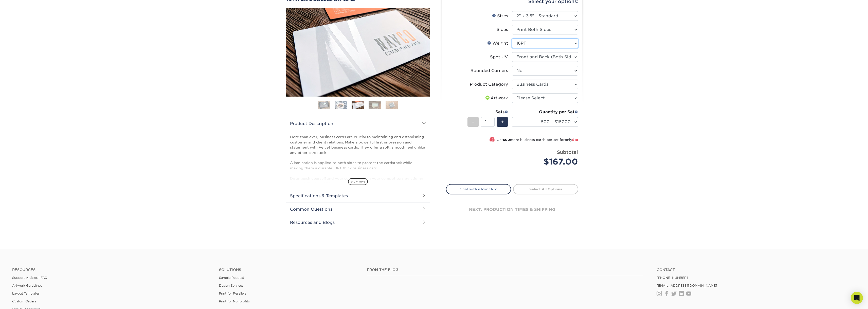  Describe the element at coordinates (489, 84) in the screenshot. I see `div: Product Category` at that location.